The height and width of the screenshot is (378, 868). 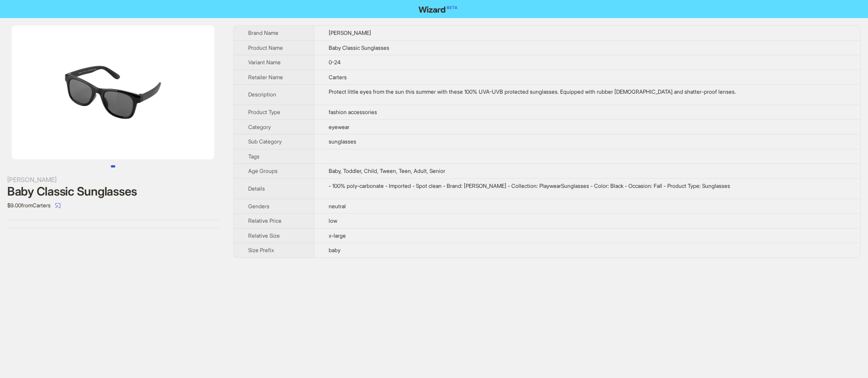 I want to click on span: sunglasses, so click(x=343, y=141).